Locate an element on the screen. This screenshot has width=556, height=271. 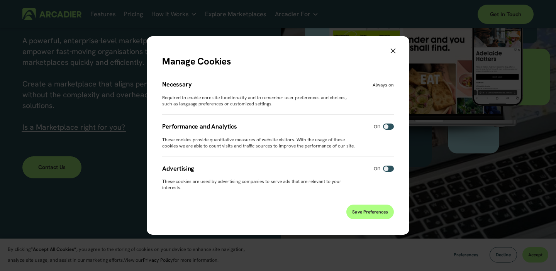
span: Save Preferences is located at coordinates (370, 212).